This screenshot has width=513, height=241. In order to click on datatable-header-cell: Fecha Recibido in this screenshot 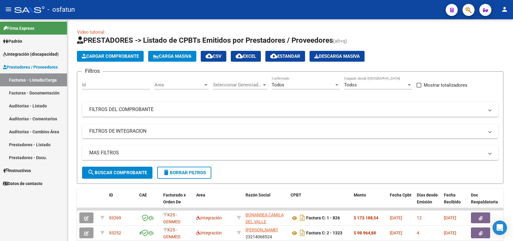, I will do `click(455, 202)`.